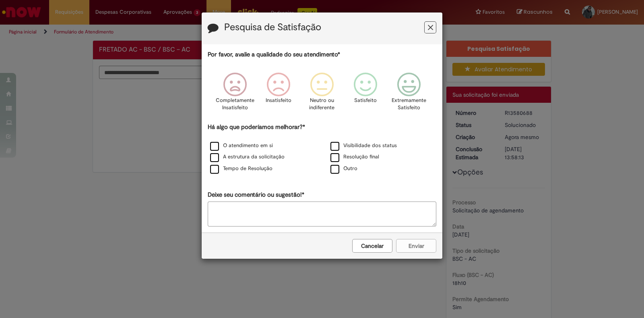 The width and height of the screenshot is (644, 318). What do you see at coordinates (409, 94) in the screenshot?
I see `div: Extremamente Satisfeito` at bounding box center [409, 94].